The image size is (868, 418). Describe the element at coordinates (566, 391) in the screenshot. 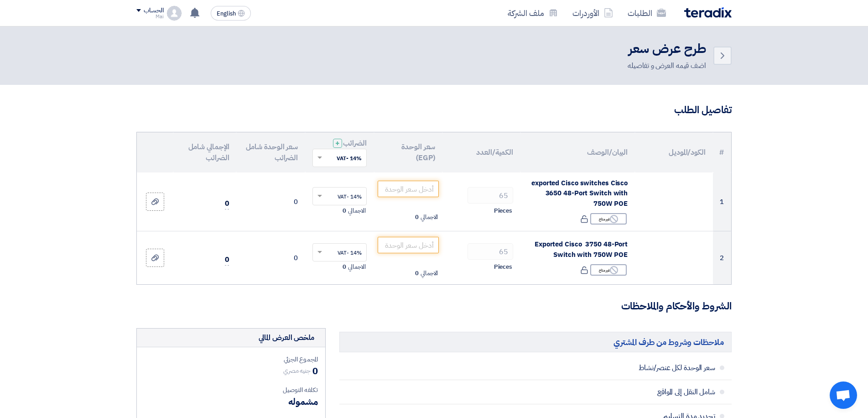

I see `span: شامل النقل إلى المواقع` at that location.